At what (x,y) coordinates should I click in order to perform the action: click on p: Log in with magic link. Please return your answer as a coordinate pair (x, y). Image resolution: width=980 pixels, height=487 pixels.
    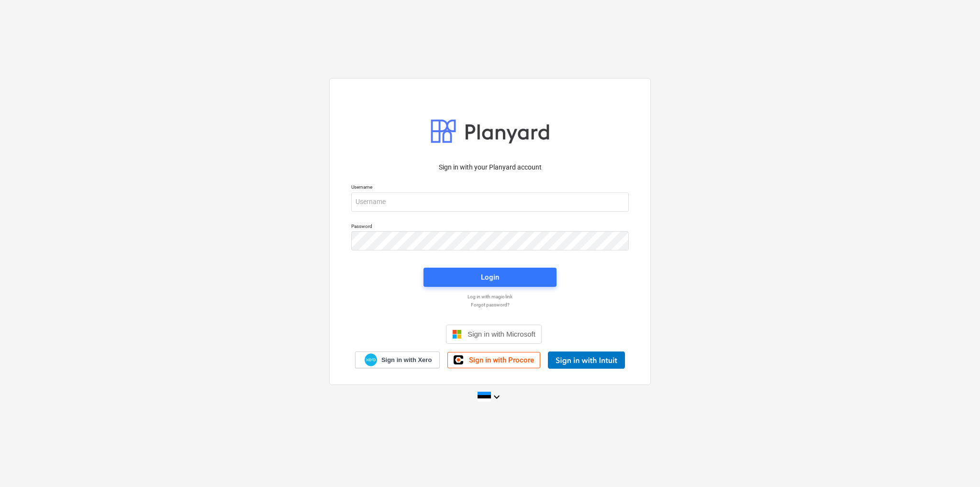
    Looking at the image, I should click on (490, 296).